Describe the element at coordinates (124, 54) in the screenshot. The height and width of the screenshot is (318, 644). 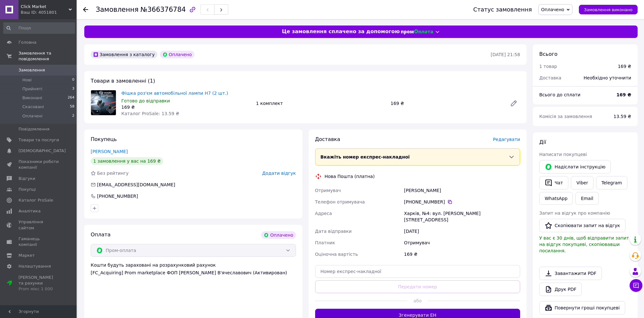
I see `div: Замовлення з каталогу` at that location.